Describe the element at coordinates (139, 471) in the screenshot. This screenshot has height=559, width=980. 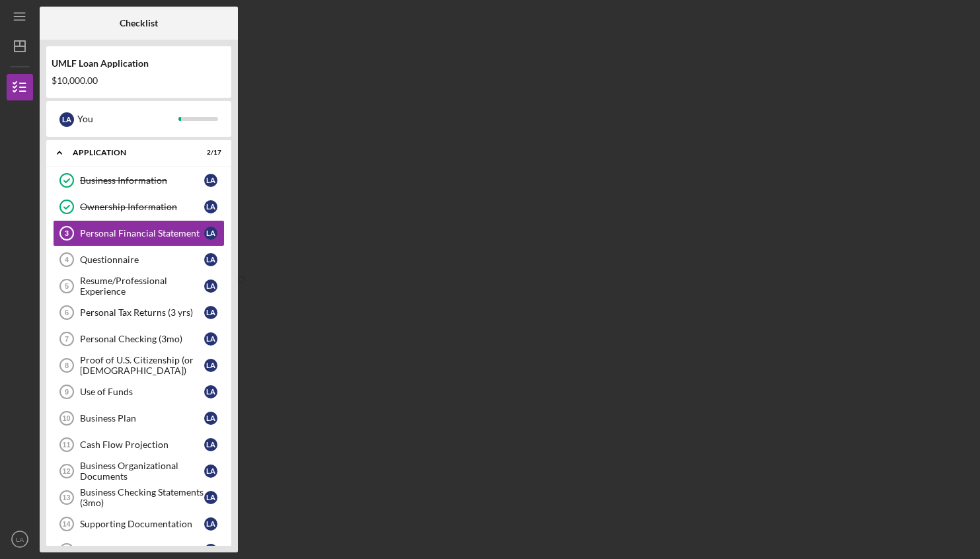
I see `a: 12Business Organizational DocumentsLA` at that location.